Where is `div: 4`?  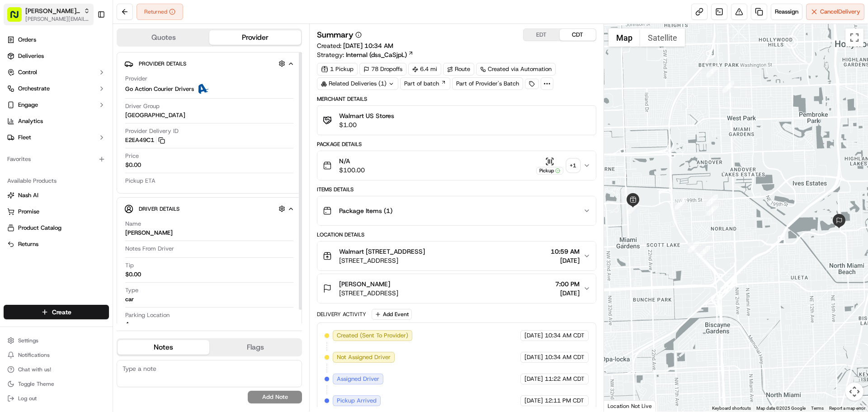 div: 4 is located at coordinates (127, 325).